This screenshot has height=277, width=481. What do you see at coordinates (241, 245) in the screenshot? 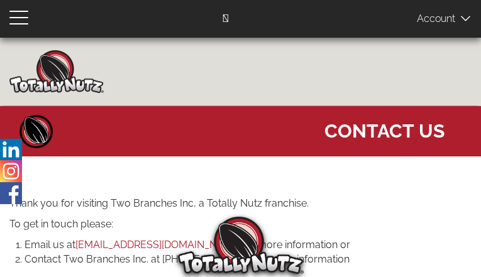
I see `img: Totally Nutz Logo` at bounding box center [241, 245].